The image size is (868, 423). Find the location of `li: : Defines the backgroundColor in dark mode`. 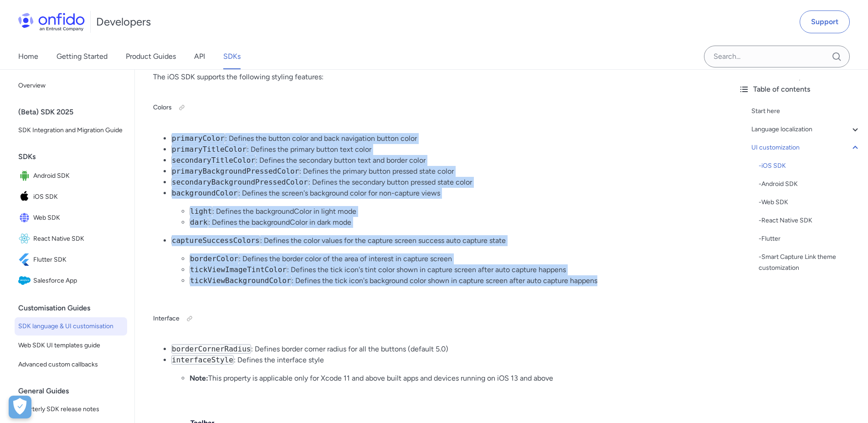

li: : Defines the backgroundColor in dark mode is located at coordinates (451, 223).